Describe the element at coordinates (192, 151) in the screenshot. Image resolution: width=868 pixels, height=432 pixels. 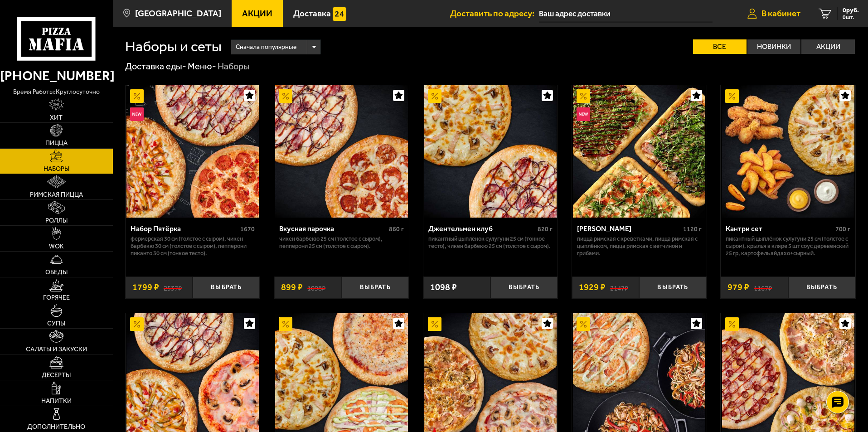
I see `img: Набор Пятёрка` at that location.